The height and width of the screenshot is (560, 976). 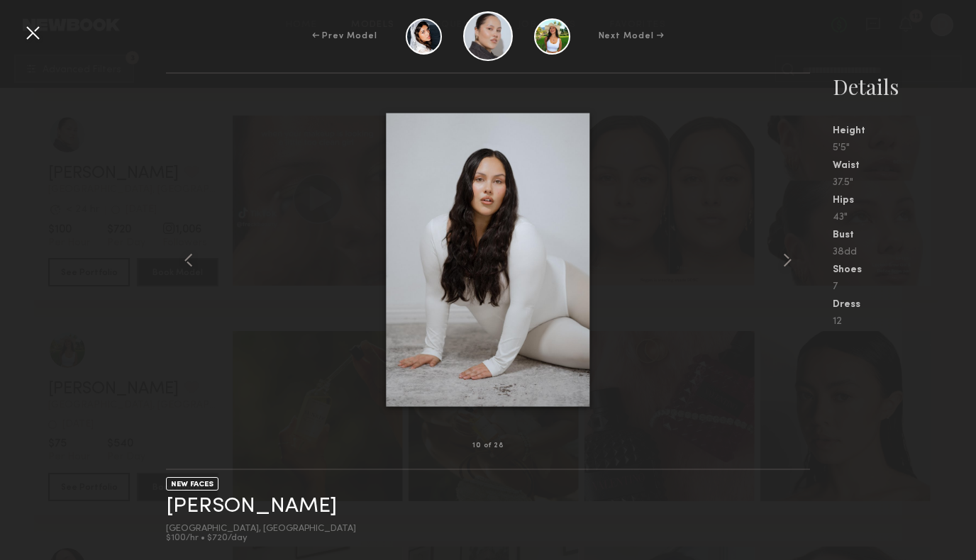 What do you see at coordinates (487, 446) in the screenshot?
I see `div: 10 of 28` at bounding box center [487, 446].